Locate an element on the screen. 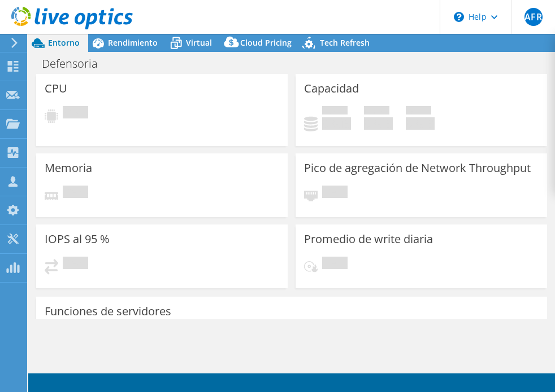 This screenshot has width=555, height=392. h3: Funciones de servidores is located at coordinates (107, 311).